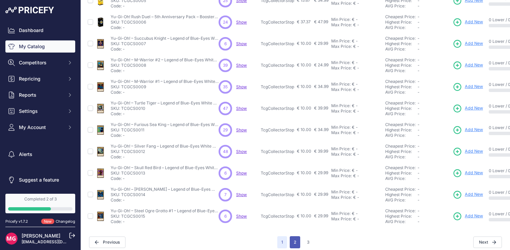 Image resolution: width=510 pixels, height=250 pixels. Describe the element at coordinates (164, 146) in the screenshot. I see `p: Yu-Gi-Oh! – Silver Fang – Legend of Blue-Eyes White Dragon (LOB) 1st Edition 2002 – PSA 9` at that location.